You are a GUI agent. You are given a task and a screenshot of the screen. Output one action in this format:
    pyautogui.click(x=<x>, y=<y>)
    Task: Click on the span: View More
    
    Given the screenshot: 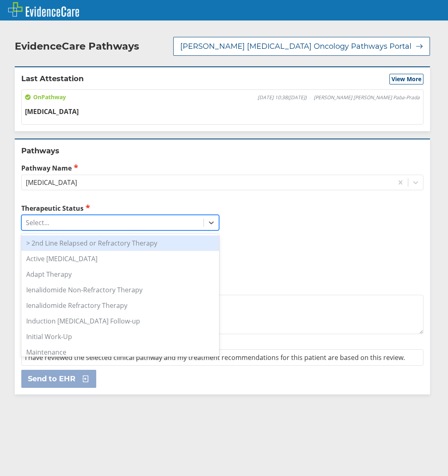 What is the action you would take?
    pyautogui.click(x=407, y=79)
    